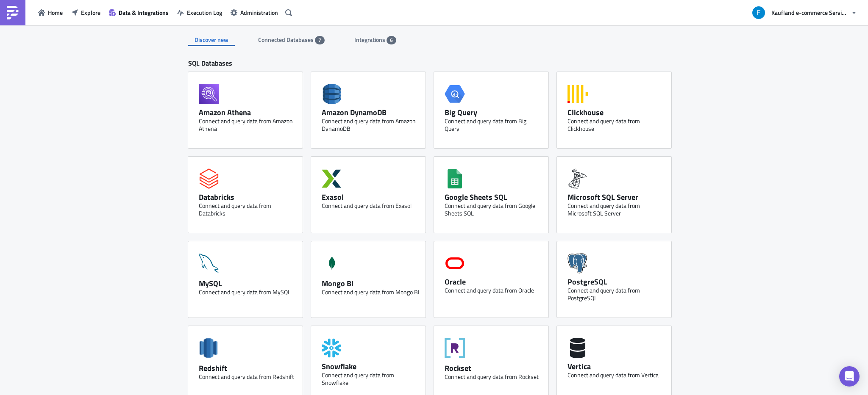  Describe the element at coordinates (371, 379) in the screenshot. I see `div: Connect and query data from Snowflake` at that location.